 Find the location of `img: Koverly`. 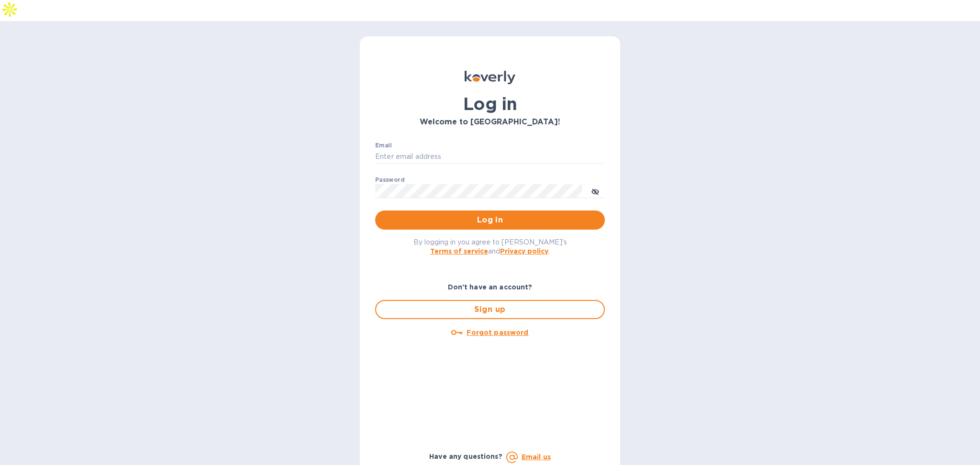

img: Koverly is located at coordinates (490, 77).